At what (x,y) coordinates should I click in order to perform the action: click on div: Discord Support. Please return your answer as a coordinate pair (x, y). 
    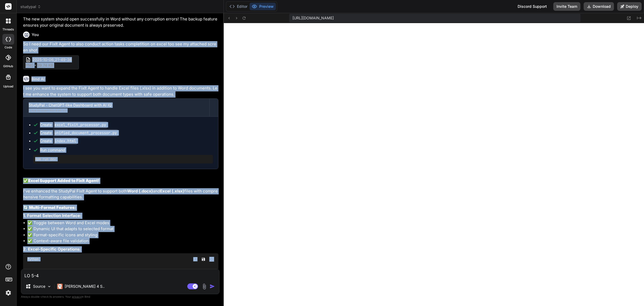
    Looking at the image, I should click on (532, 6).